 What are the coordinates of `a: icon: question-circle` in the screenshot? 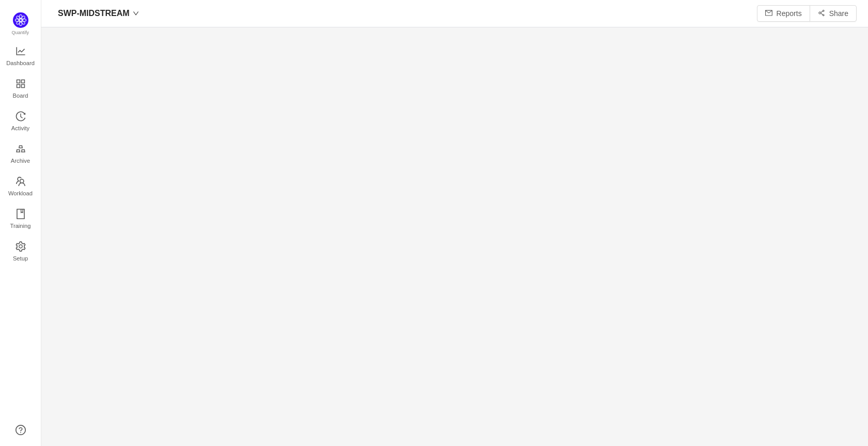 It's located at (21, 430).